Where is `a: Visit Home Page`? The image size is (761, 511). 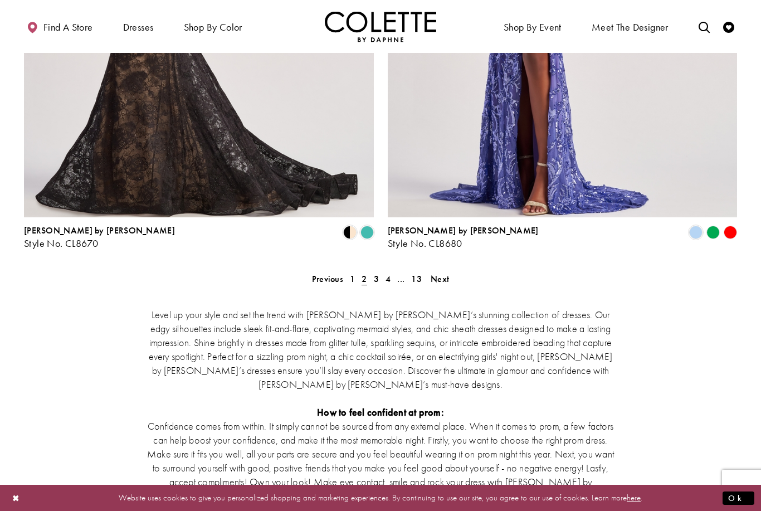
a: Visit Home Page is located at coordinates (381, 26).